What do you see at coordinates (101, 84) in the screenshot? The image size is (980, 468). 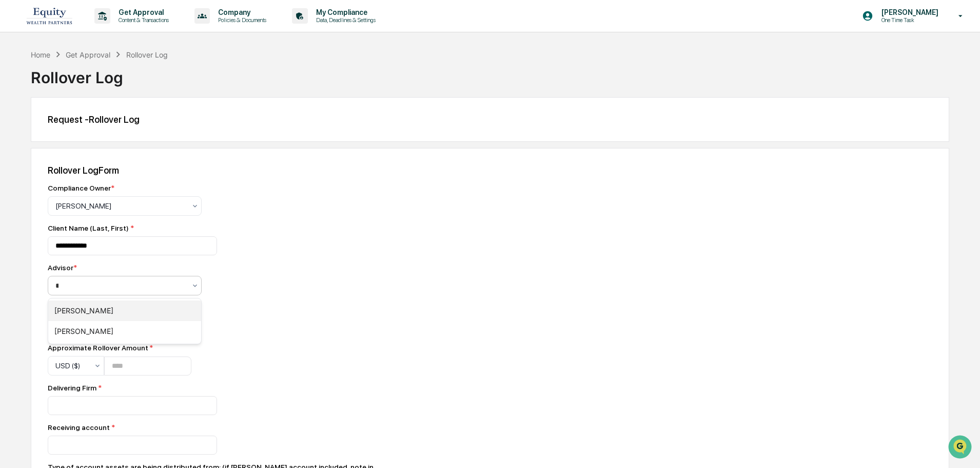 I see `div: Start new chat` at bounding box center [101, 84].